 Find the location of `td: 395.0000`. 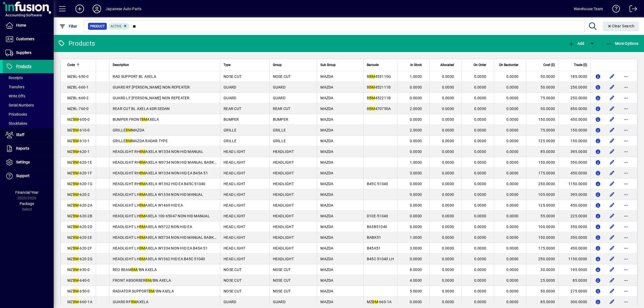

td: 395.0000 is located at coordinates (574, 195).